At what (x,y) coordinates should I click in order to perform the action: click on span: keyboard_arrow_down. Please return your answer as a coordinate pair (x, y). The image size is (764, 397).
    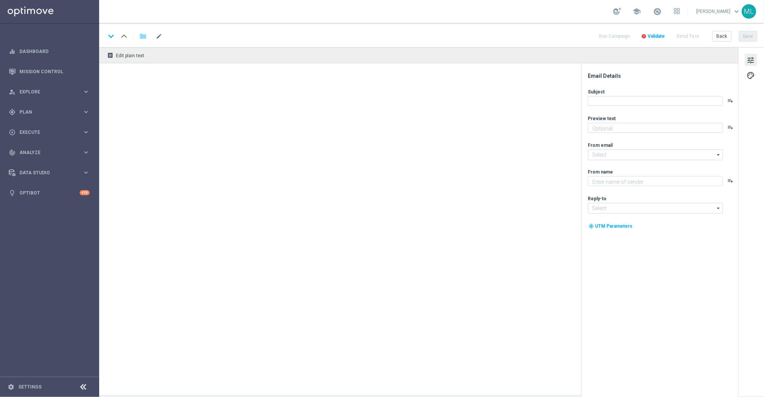
    Looking at the image, I should click on (737, 11).